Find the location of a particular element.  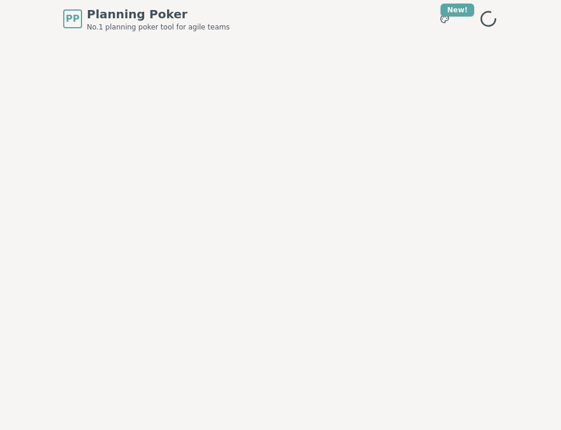

div: New! is located at coordinates (457, 10).